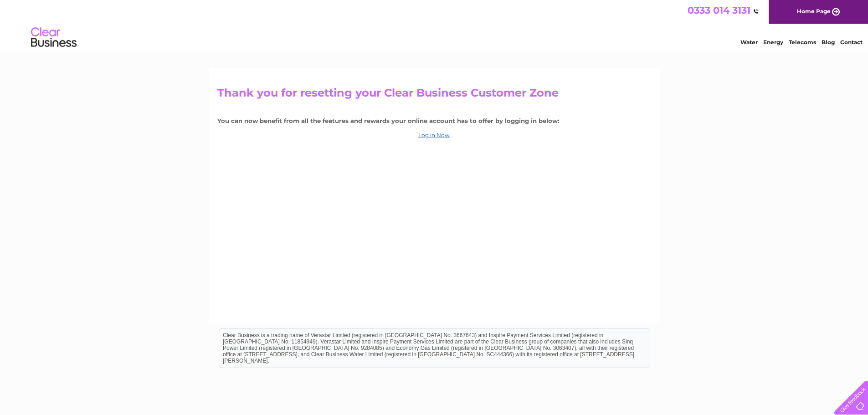 Image resolution: width=868 pixels, height=415 pixels. Describe the element at coordinates (749, 42) in the screenshot. I see `a: Water` at that location.